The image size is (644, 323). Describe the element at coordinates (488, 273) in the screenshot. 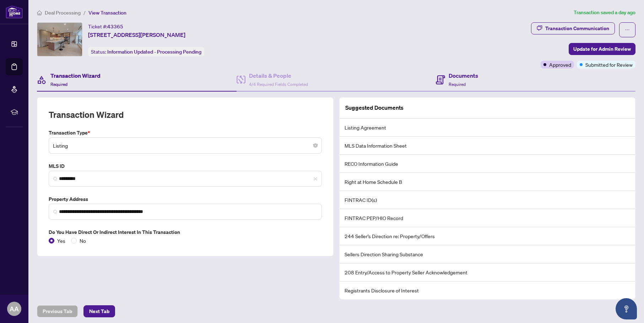

I see `li: 208 Entry/Access to Property Seller Acknowledgement` at that location.